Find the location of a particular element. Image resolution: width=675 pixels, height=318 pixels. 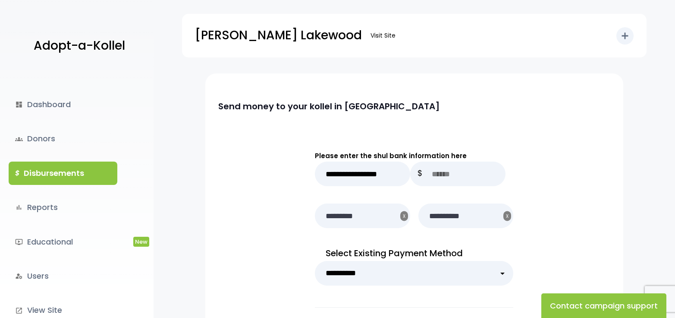

p: Select Existing Payment Method is located at coordinates (414, 253).